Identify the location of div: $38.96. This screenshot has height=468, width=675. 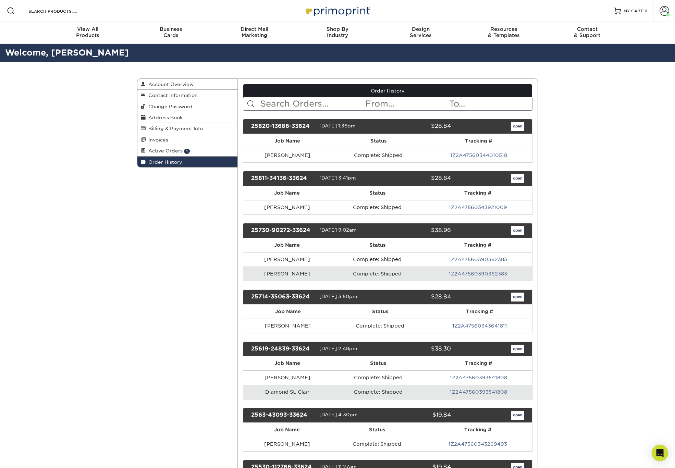
(419, 231).